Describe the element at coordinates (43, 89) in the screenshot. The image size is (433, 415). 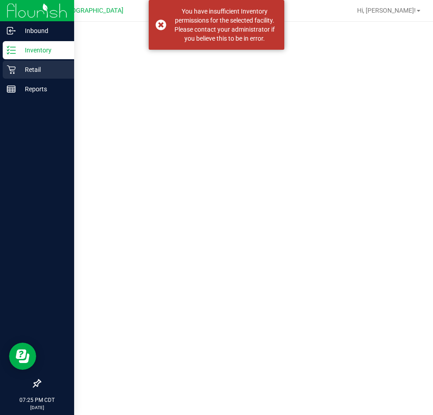
I see `p: Reports` at that location.